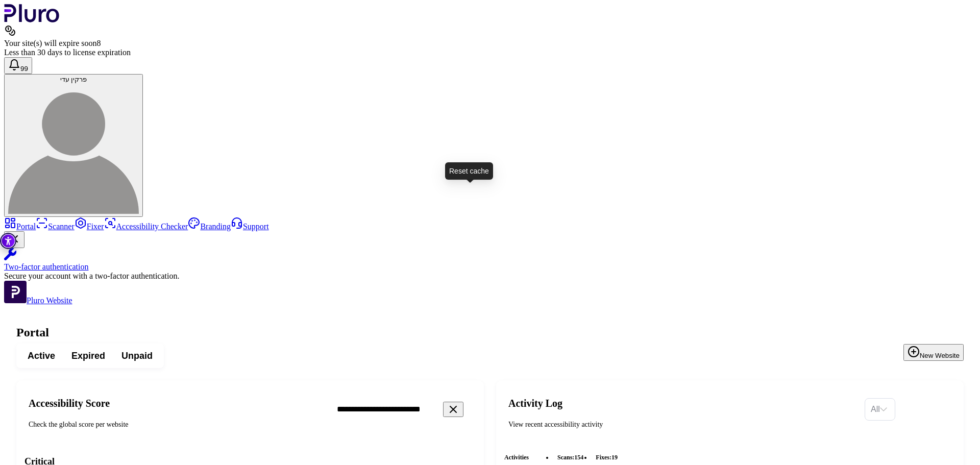  What do you see at coordinates (98, 43) in the screenshot?
I see `span: 8` at bounding box center [98, 43].